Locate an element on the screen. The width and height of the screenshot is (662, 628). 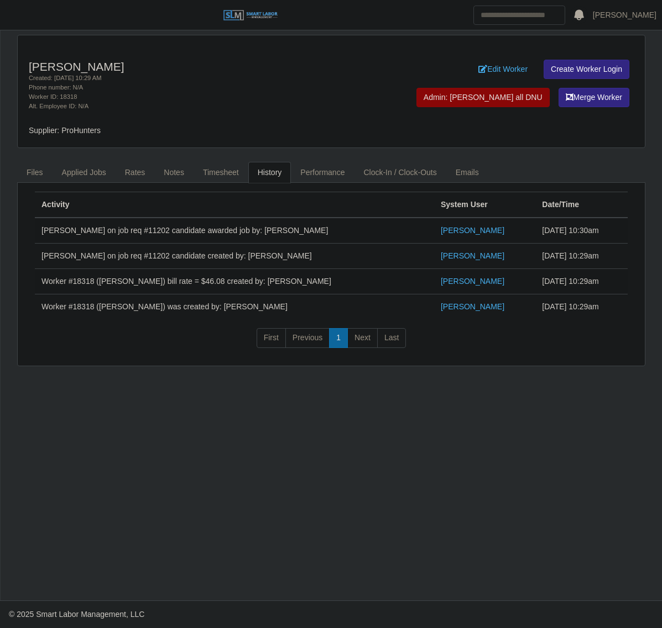
a: History is located at coordinates (270, 172).